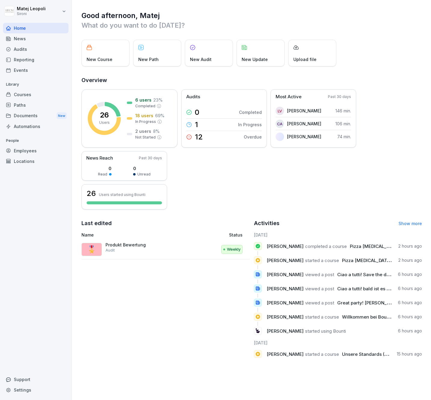 This screenshot has height=400, width=431. Describe the element at coordinates (143, 131) in the screenshot. I see `p: 2 users` at that location.